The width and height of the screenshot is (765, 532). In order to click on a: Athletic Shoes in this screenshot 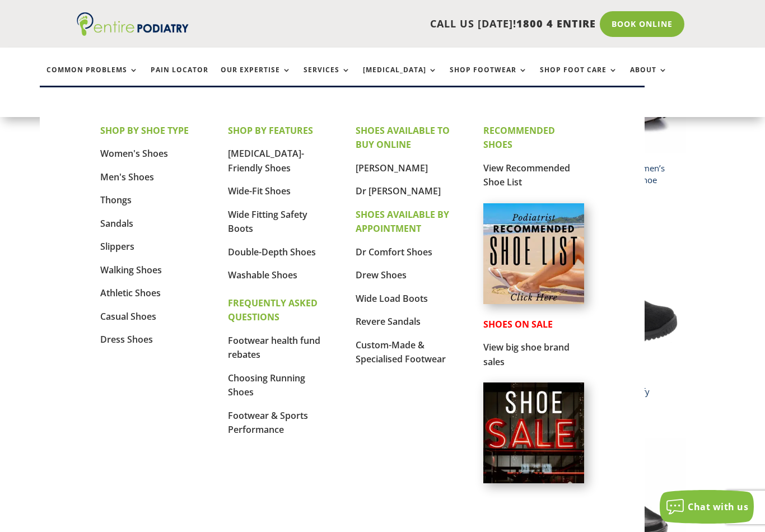, I will do `click(130, 293)`.